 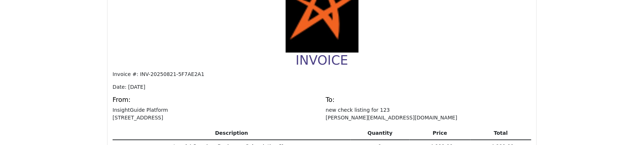 I want to click on h5: To:, so click(x=428, y=100).